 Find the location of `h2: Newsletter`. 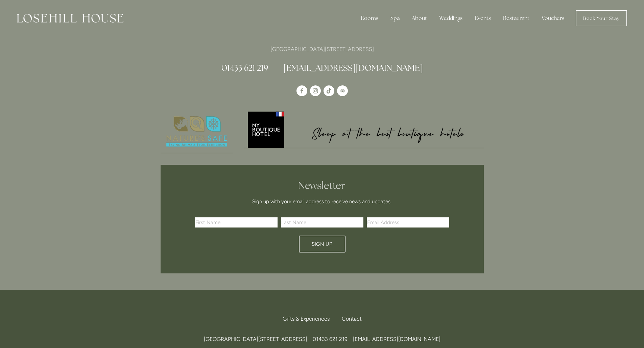

h2: Newsletter is located at coordinates (322, 186).